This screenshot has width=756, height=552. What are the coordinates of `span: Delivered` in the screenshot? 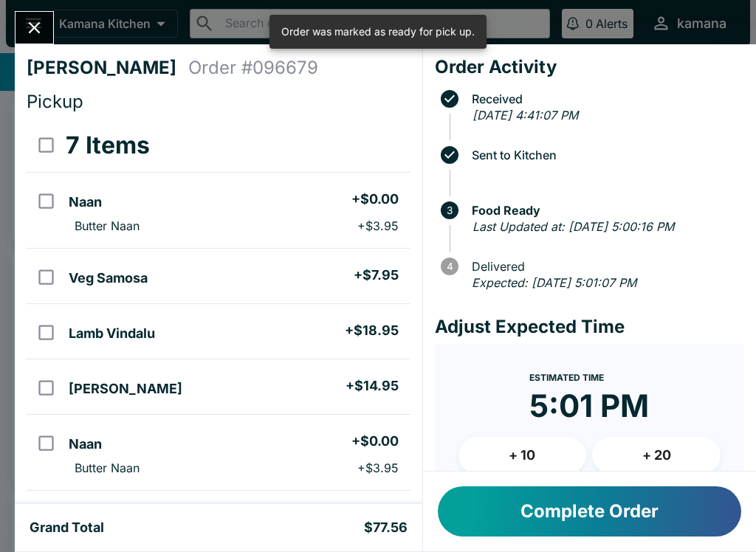 It's located at (604, 267).